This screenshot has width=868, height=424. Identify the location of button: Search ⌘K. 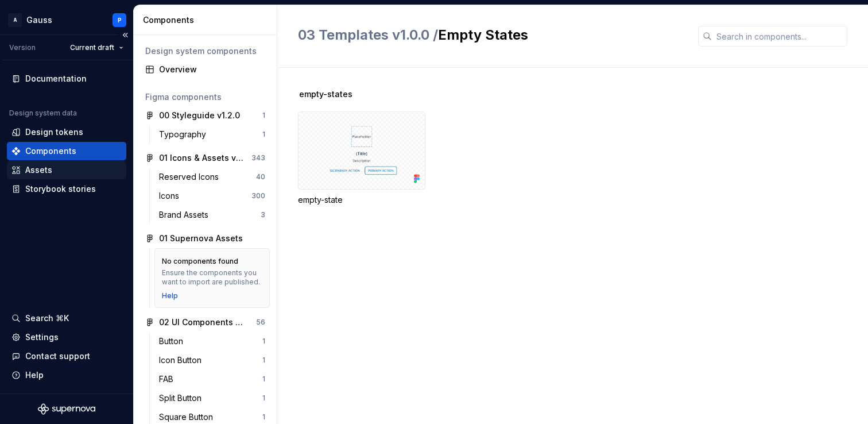
(66, 319).